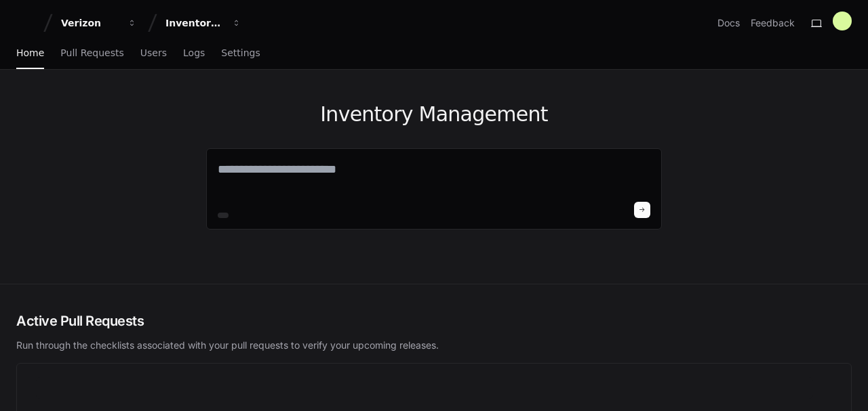  What do you see at coordinates (203, 23) in the screenshot?
I see `button: Inventory Management` at bounding box center [203, 23].